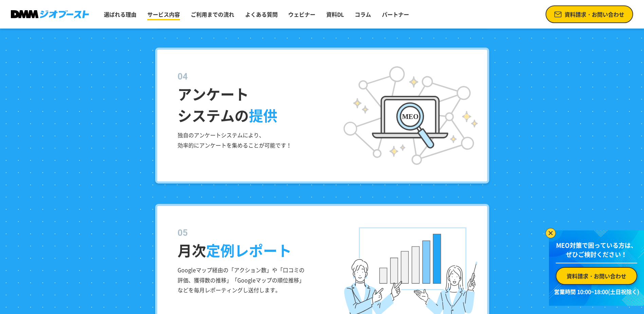 The width and height of the screenshot is (644, 314). Describe the element at coordinates (241, 140) in the screenshot. I see `p: 独自のアンケートシステムにより、 効率的にアンケートを集めることが可能です！` at that location.